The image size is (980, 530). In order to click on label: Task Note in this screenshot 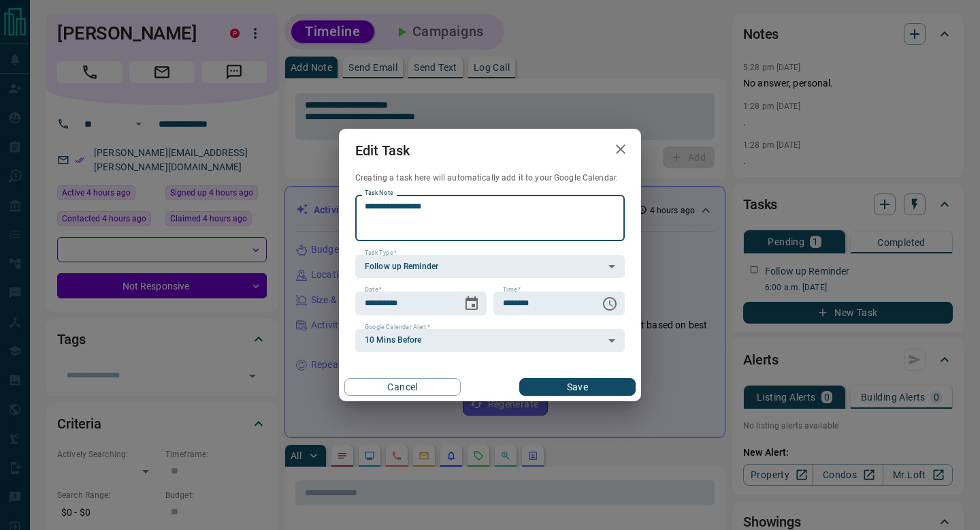, I will do `click(378, 193)`.